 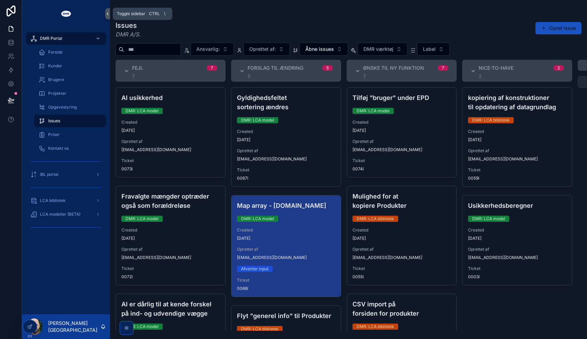 I want to click on span: Opgavestyring, so click(x=62, y=107).